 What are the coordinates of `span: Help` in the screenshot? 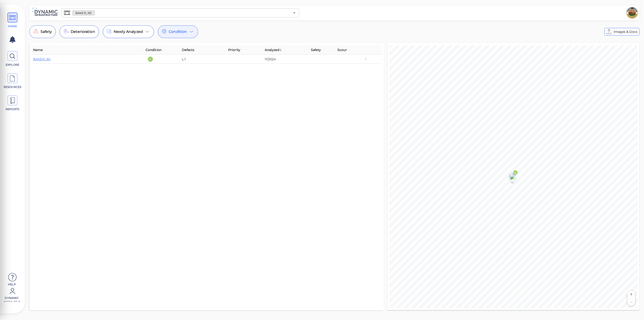 It's located at (12, 284).